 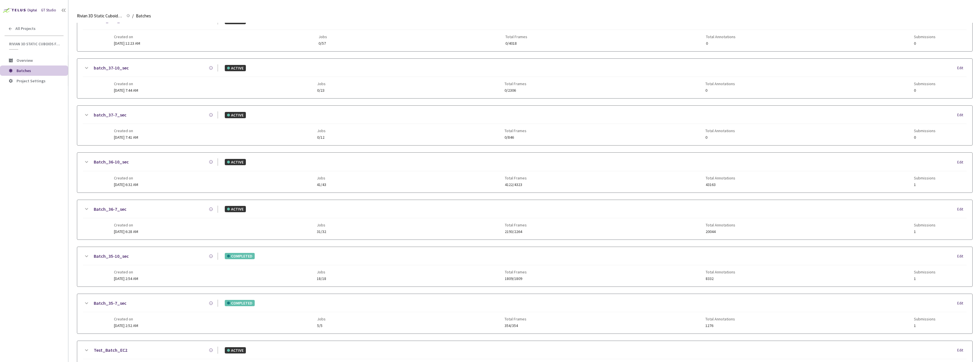 I want to click on span: 5/5, so click(x=321, y=325).